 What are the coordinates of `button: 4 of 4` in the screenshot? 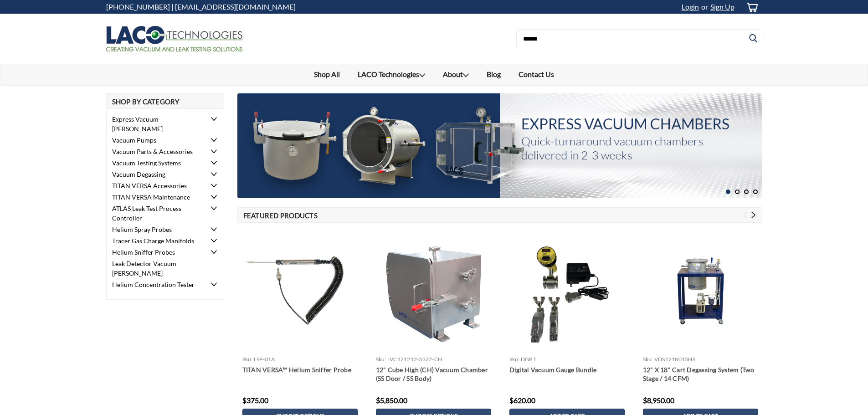 It's located at (756, 192).